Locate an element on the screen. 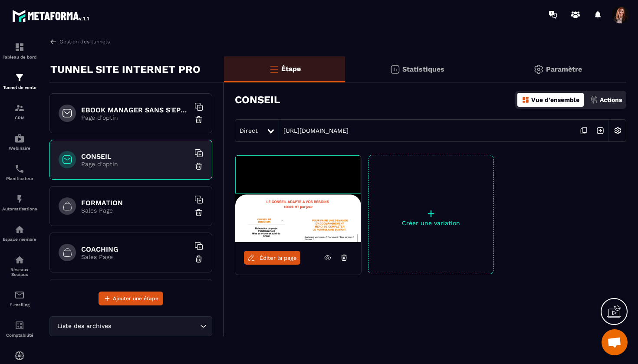  p: TUNNEL SITE INTERNET PRO is located at coordinates (125, 69).